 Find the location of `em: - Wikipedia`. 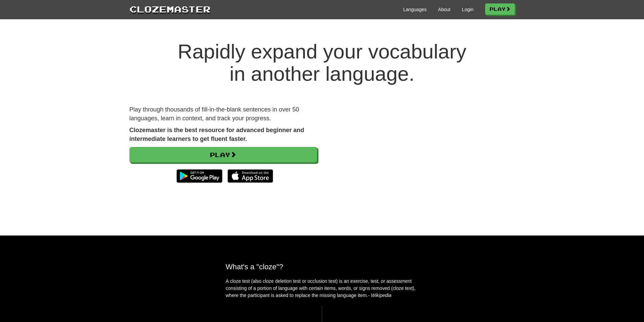

em: - Wikipedia is located at coordinates (380, 295).